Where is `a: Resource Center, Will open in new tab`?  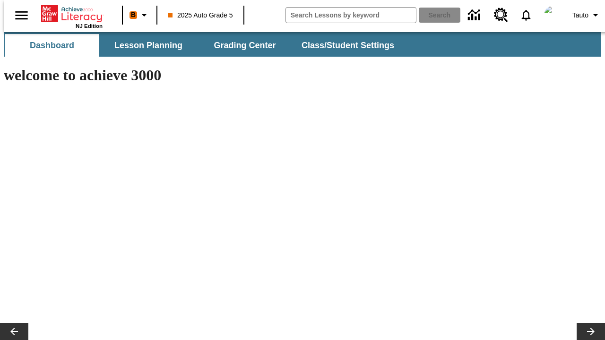
a: Resource Center, Will open in new tab is located at coordinates (501, 15).